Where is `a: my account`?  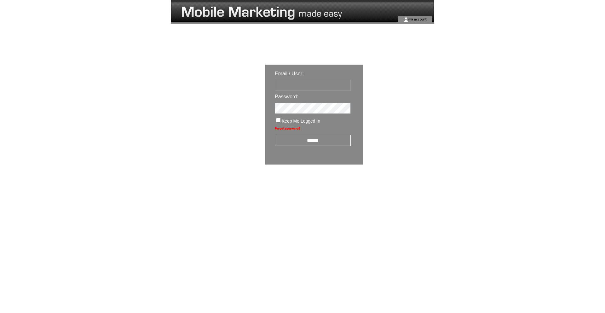
a: my account is located at coordinates (418, 19).